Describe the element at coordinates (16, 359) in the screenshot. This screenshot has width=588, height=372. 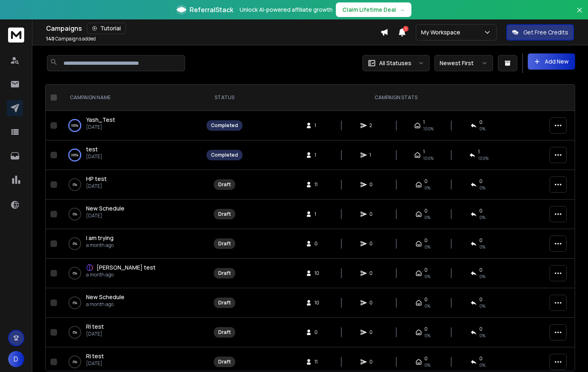
I see `span: D` at that location.